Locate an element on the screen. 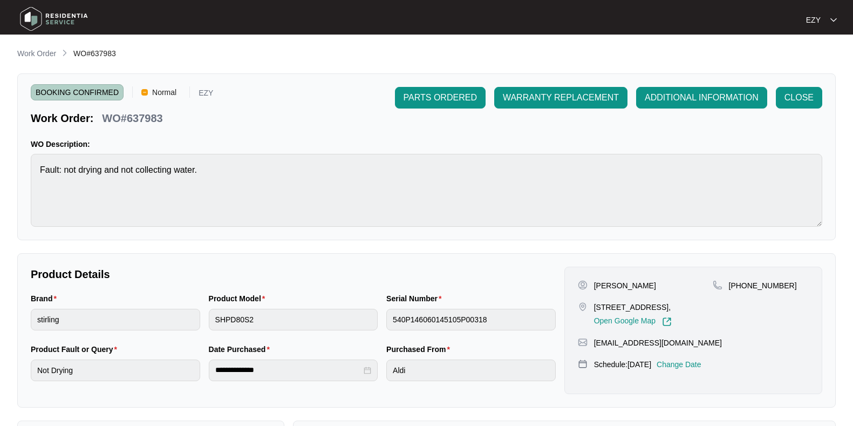  span: Normal is located at coordinates (164, 92).